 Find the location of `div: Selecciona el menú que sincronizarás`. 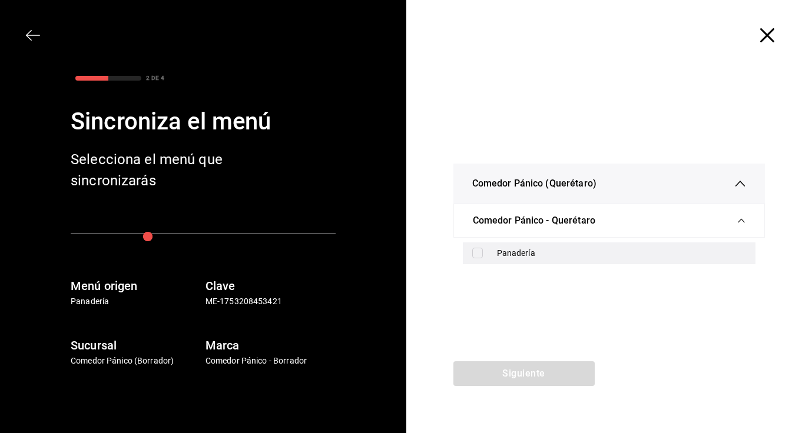

div: Selecciona el menú que sincronizarás is located at coordinates (165, 170).